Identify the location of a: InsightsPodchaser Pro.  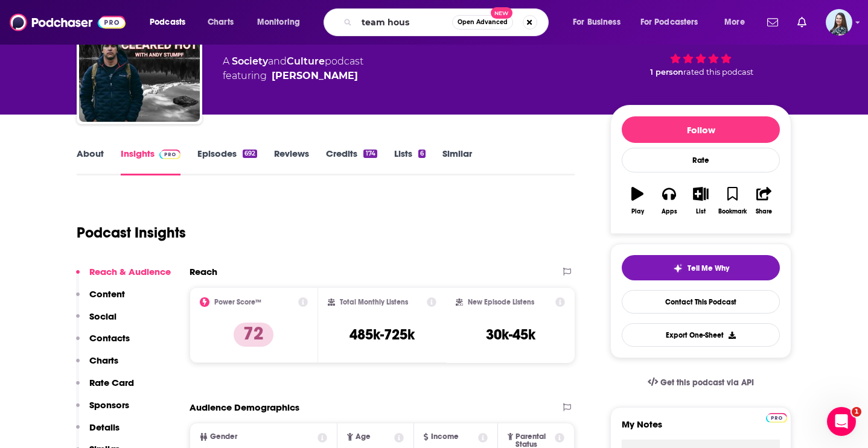
(150, 162).